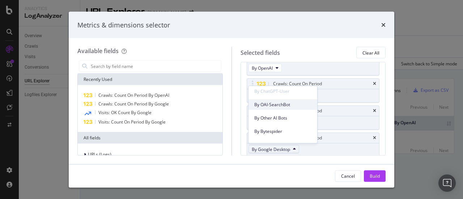  Describe the element at coordinates (370, 52) in the screenshot. I see `div: Clear All` at that location.